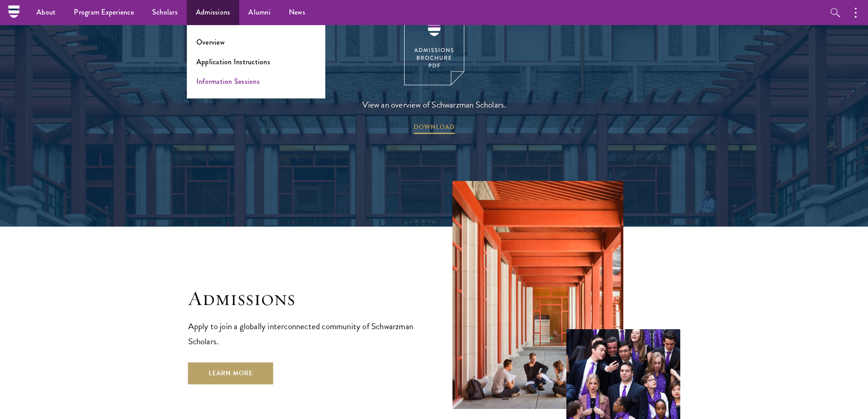 Image resolution: width=868 pixels, height=419 pixels. Describe the element at coordinates (233, 61) in the screenshot. I see `a: Application Instructions` at that location.